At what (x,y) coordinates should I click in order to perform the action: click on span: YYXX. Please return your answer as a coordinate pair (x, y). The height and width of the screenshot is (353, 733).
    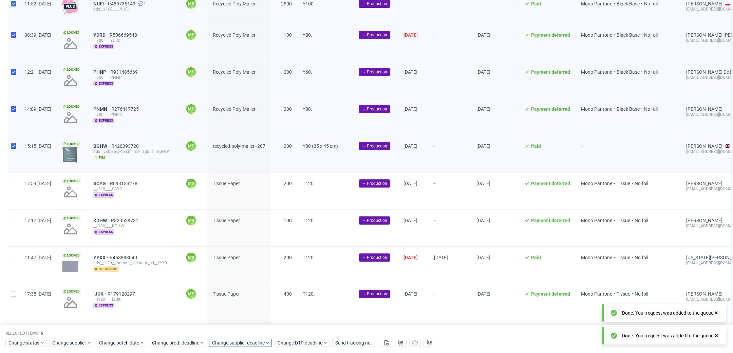
    Looking at the image, I should click on (102, 257).